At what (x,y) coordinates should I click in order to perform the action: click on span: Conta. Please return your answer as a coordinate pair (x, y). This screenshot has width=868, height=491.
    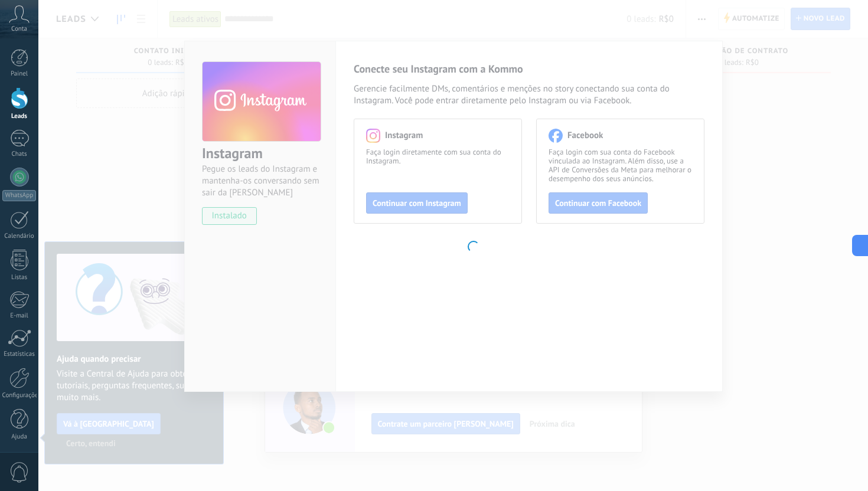
    Looking at the image, I should click on (19, 29).